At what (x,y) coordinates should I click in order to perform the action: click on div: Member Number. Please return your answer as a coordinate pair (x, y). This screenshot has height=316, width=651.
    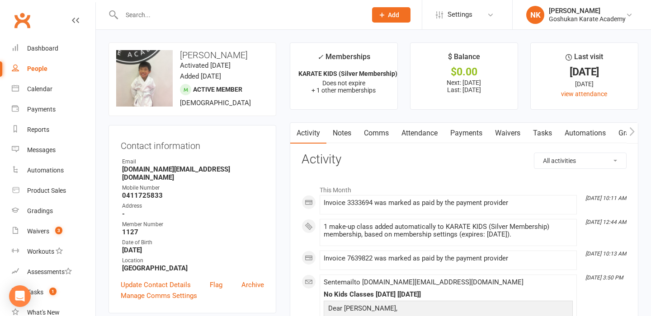
    Looking at the image, I should click on (193, 225).